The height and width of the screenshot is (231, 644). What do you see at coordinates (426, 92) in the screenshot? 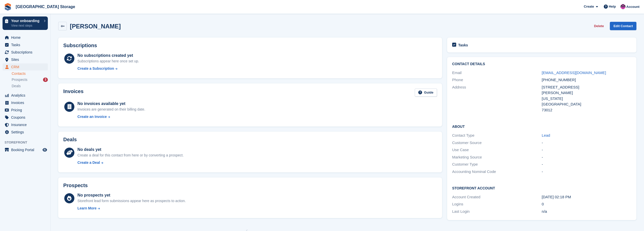
I see `a: Guide` at bounding box center [426, 92].